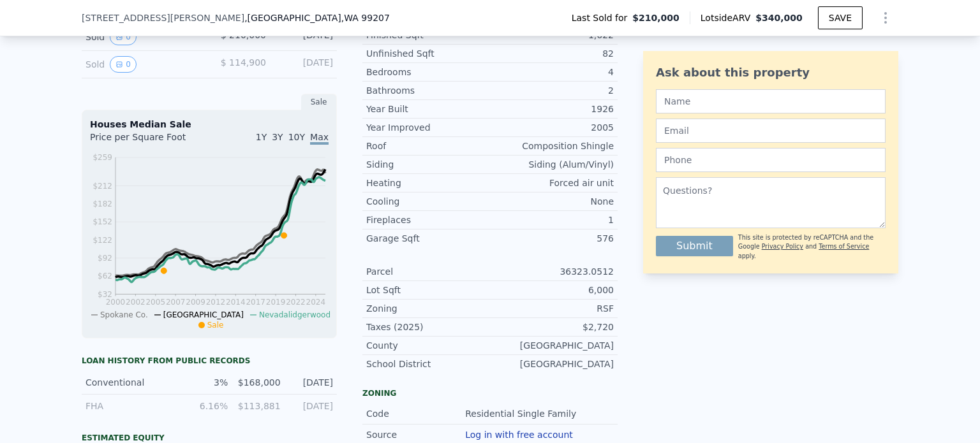  What do you see at coordinates (102, 240) in the screenshot?
I see `tspan: $122` at bounding box center [102, 240].